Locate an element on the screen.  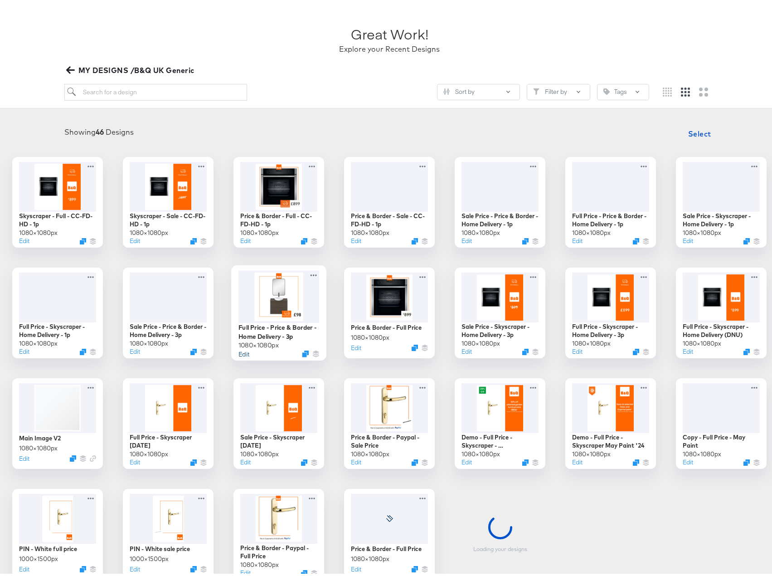
div: Price & Border - Sale - CC-FD-HD - 1p1080×1080pxEditDuplicate is located at coordinates (390, 200).